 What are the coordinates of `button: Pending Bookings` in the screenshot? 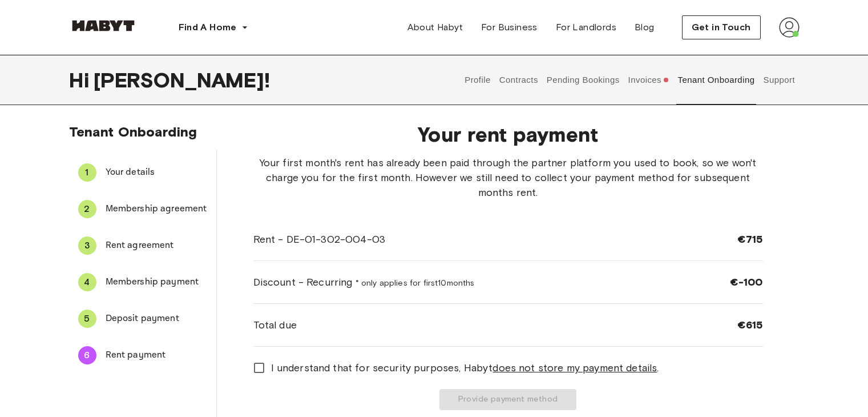 It's located at (582, 80).